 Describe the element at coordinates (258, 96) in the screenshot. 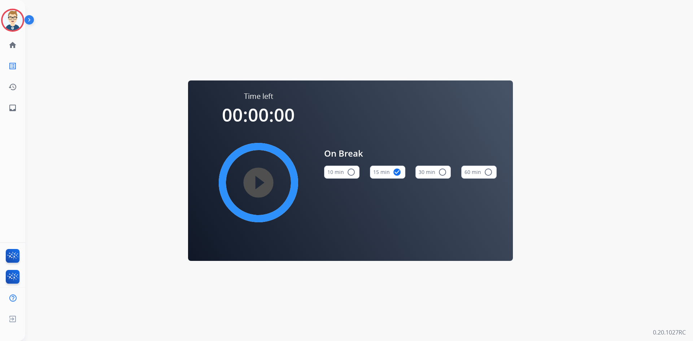

I see `span: Time left` at that location.